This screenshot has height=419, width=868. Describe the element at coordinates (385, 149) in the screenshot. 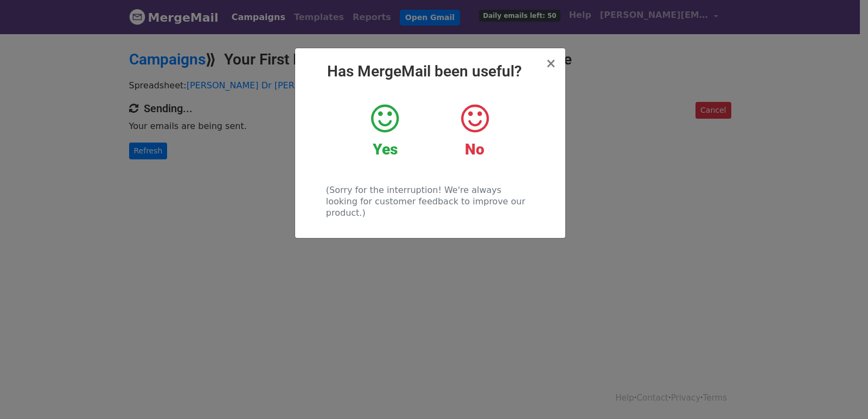

I see `strong: Yes` at that location.